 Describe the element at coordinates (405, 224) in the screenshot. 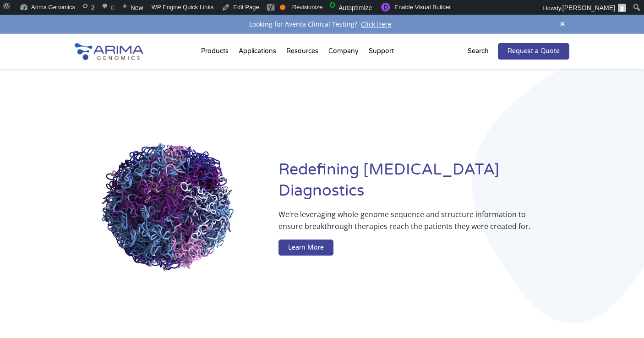

I see `p: We’re leveraging whole-genome sequence and structure information to ensure breakthrough therapies...` at that location.